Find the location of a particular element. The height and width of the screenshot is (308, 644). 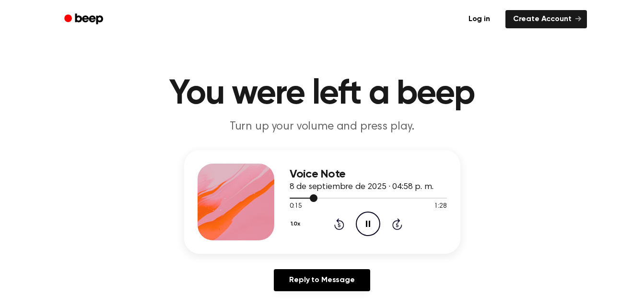

span: 8 de septiembre de 2025 · 04:58 p. m. is located at coordinates (361, 187).